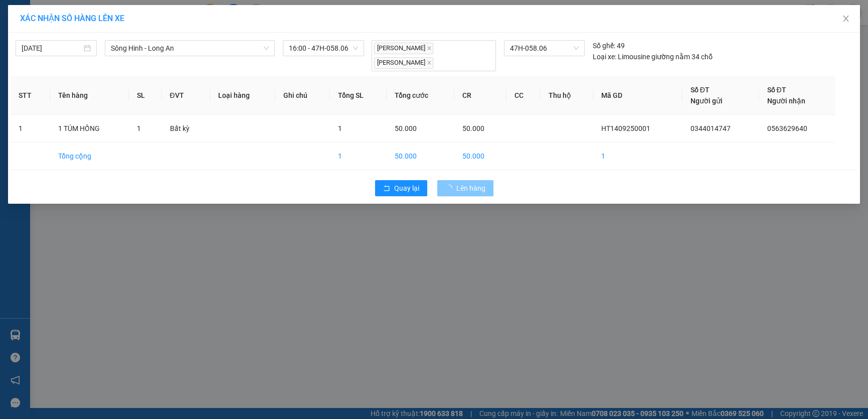 The width and height of the screenshot is (868, 419). What do you see at coordinates (710, 128) in the screenshot?
I see `span: 0344014747` at bounding box center [710, 128].